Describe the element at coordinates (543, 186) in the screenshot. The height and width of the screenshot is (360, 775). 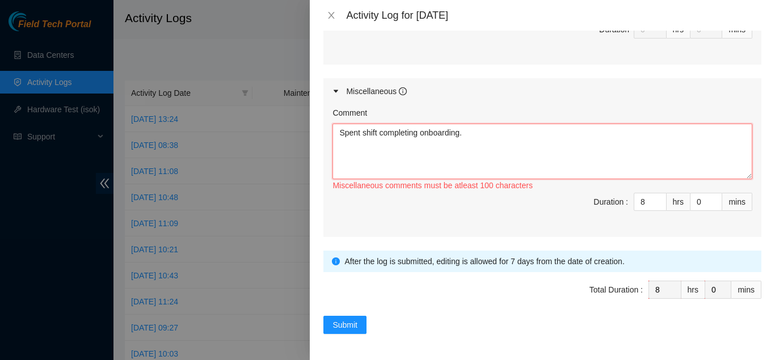
I see `div: Miscellaneous comments must be atleast 100 characters` at that location.